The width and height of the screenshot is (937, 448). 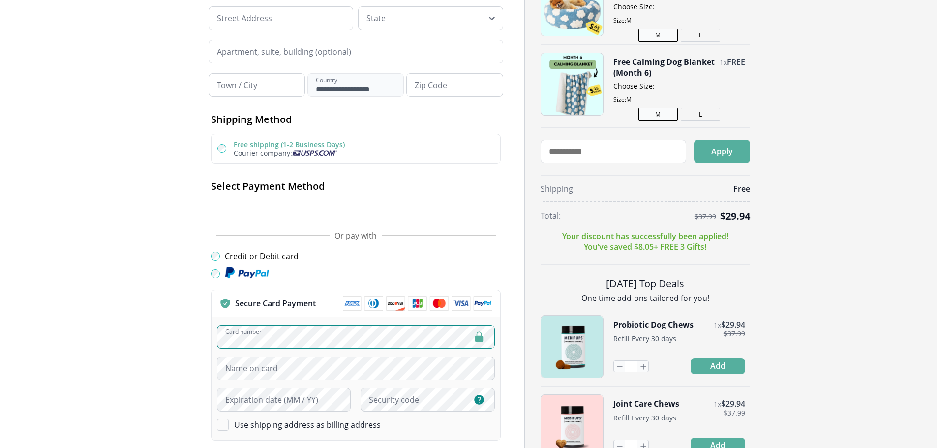 What do you see at coordinates (275, 303) in the screenshot?
I see `p: Secure Card Payment` at bounding box center [275, 303].